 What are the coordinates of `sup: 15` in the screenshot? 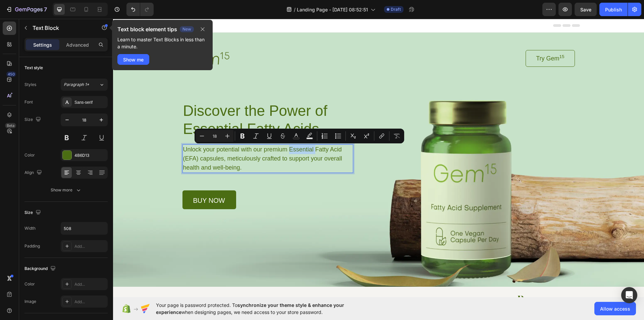 It's located at (449, 37).